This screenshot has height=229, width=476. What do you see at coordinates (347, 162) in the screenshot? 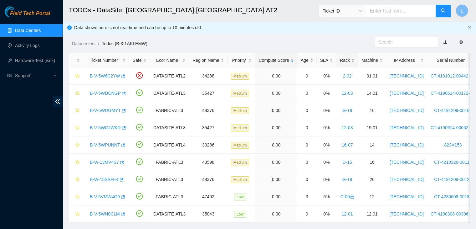
I see `a: D-15` at bounding box center [347, 162].